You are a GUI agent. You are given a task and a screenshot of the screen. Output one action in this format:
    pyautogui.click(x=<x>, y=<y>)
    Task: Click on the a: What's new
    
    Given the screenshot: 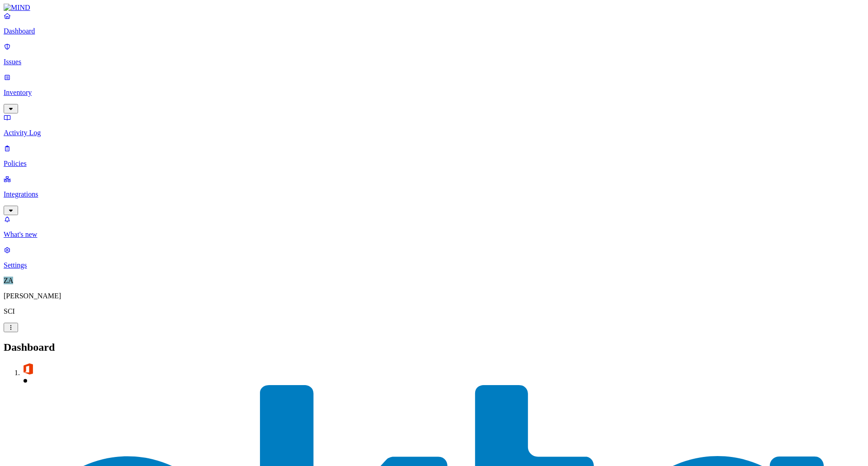 What is the action you would take?
    pyautogui.click(x=434, y=227)
    